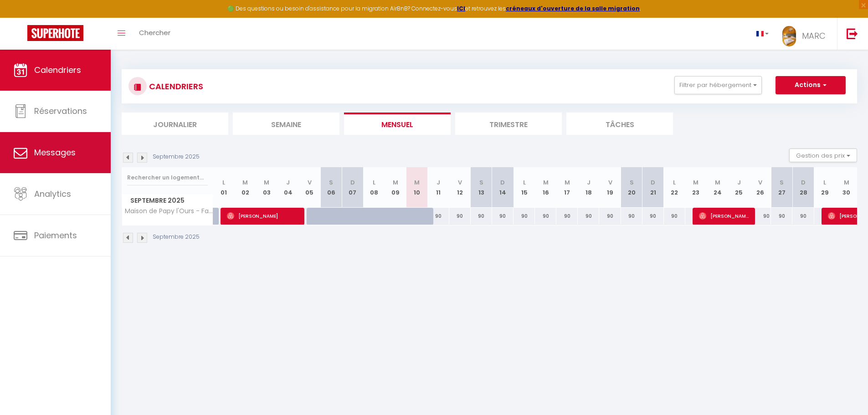  Describe the element at coordinates (696, 187) in the screenshot. I see `th: 23` at that location.